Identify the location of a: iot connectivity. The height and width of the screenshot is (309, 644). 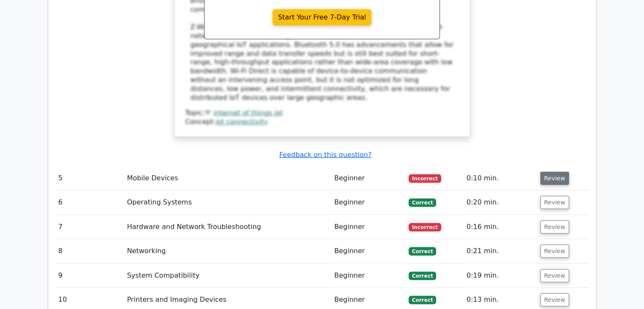
(241, 122).